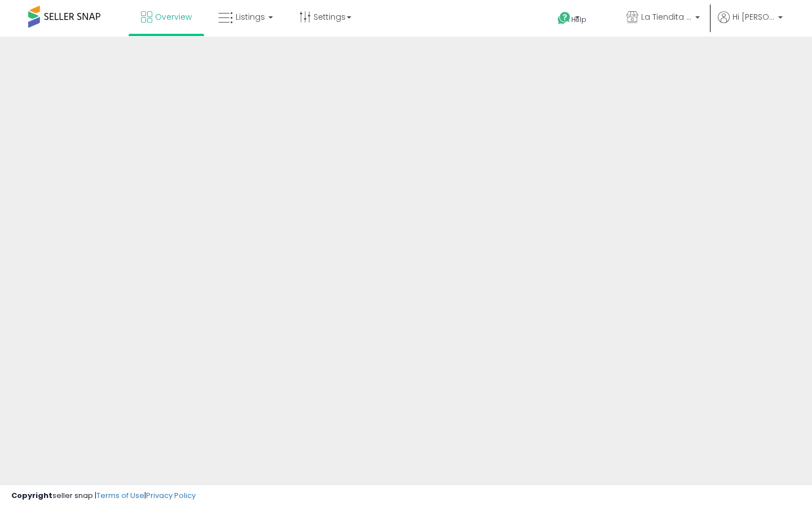 This screenshot has height=507, width=812. I want to click on i: Get Help, so click(564, 18).